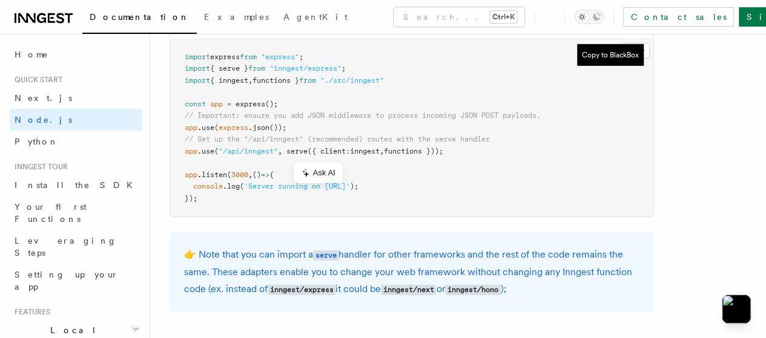 This screenshot has width=766, height=338. Describe the element at coordinates (248, 151) in the screenshot. I see `span: "/api/inngest"` at that location.